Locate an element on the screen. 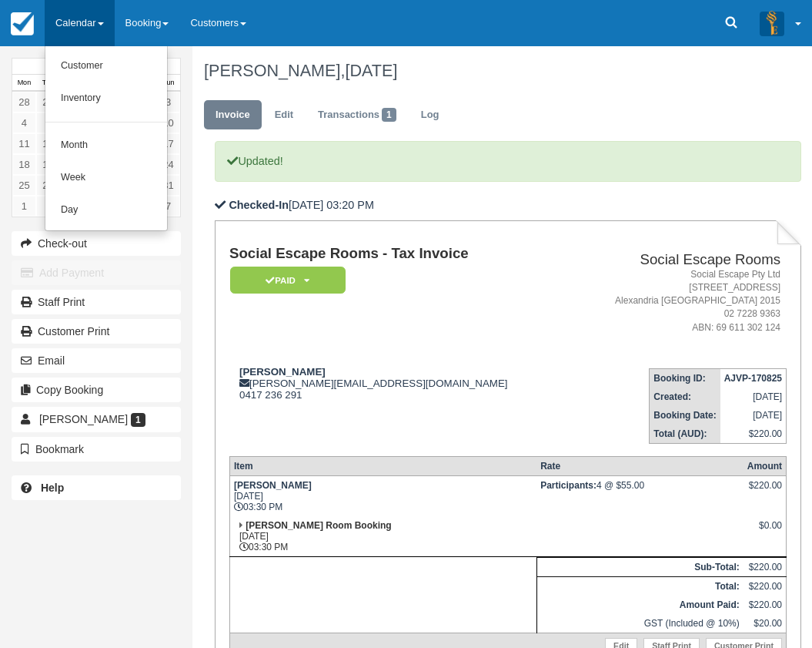 This screenshot has height=648, width=812. b: Checked-In is located at coordinates (259, 205).